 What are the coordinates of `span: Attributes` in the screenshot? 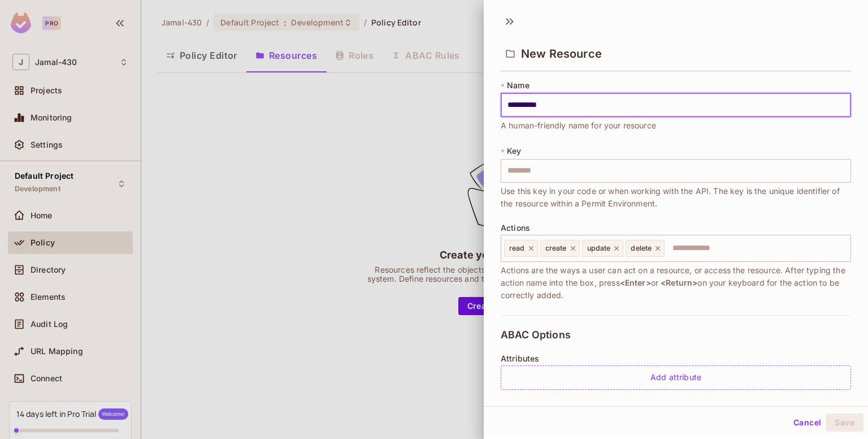 It's located at (520, 358).